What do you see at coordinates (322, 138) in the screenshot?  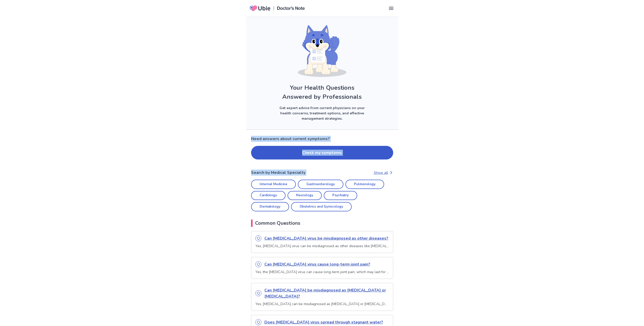 I see `p: Need answers about current symptoms?` at bounding box center [322, 138].